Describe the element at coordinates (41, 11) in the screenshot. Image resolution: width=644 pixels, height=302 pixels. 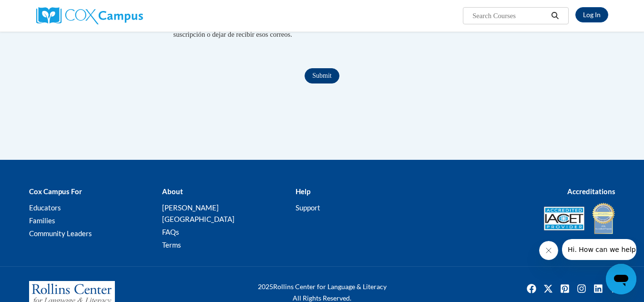
I see `span: Hi. How can we help?` at that location.